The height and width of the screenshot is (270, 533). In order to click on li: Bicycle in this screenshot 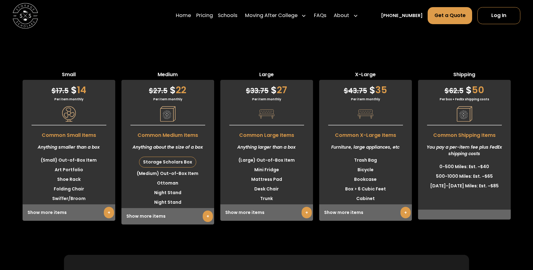, I will do `click(366, 169)`.